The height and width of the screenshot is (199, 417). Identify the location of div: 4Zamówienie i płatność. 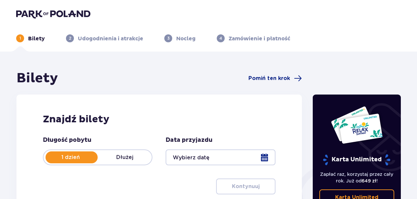
(254, 38).